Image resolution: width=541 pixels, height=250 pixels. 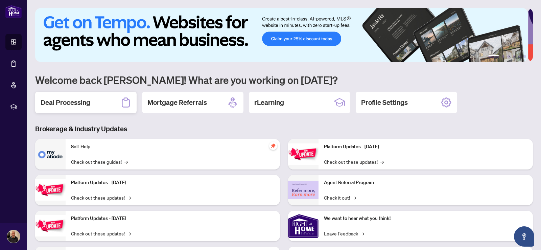 I want to click on img: We want to hear what you think!, so click(x=303, y=226).